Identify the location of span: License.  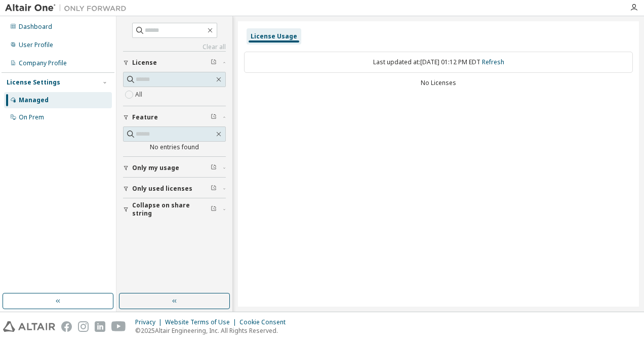
(144, 63).